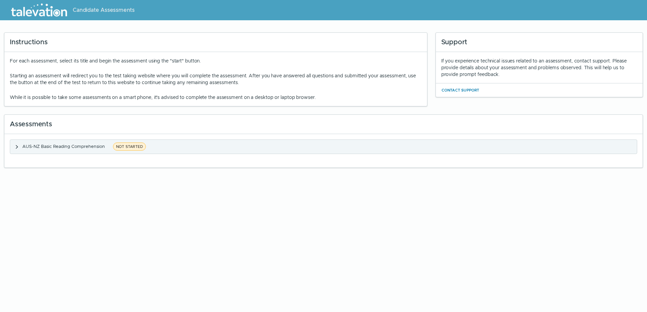  What do you see at coordinates (323, 124) in the screenshot?
I see `div: Assessments` at bounding box center [323, 124].